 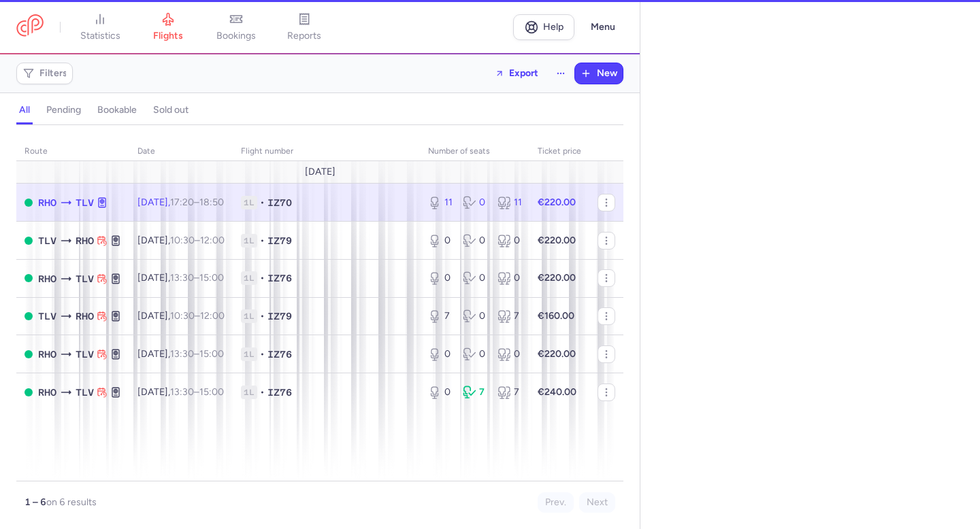 I want to click on h4: bookable, so click(x=117, y=110).